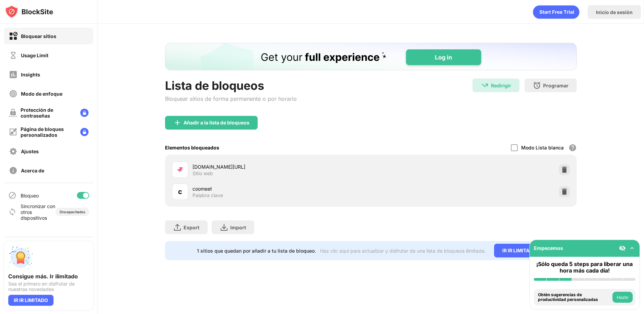  What do you see at coordinates (34, 56) in the screenshot?
I see `div: Usage Limit` at bounding box center [34, 56].